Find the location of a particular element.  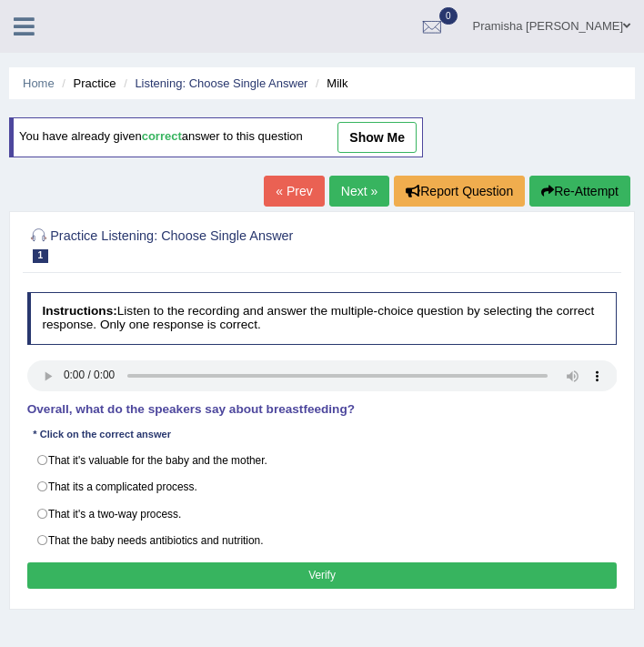

b: correct is located at coordinates (162, 136).